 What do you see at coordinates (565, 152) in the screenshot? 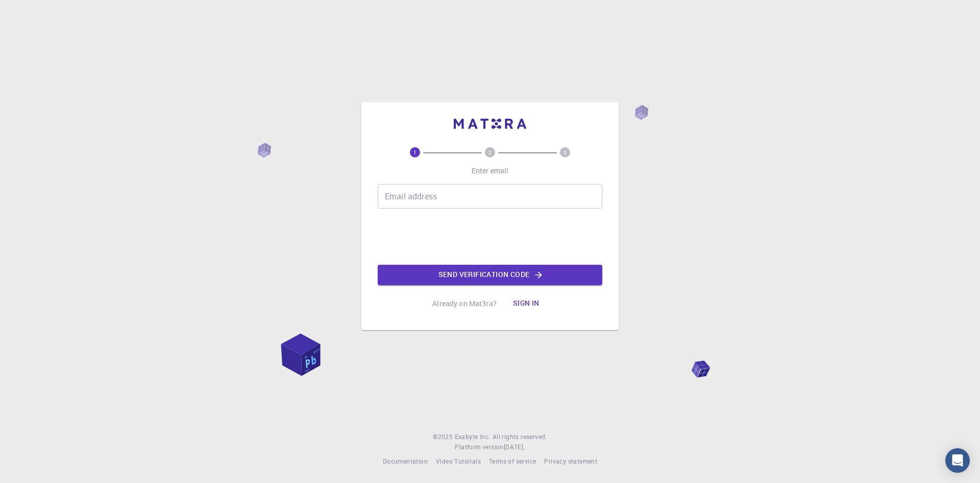
I see `text: 3` at bounding box center [565, 152].